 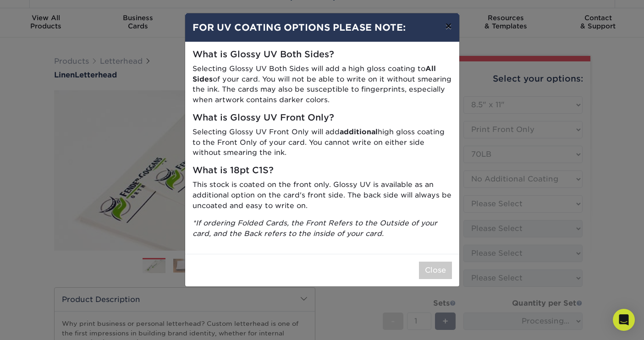 What do you see at coordinates (358, 132) in the screenshot?
I see `strong: additional` at bounding box center [358, 132].